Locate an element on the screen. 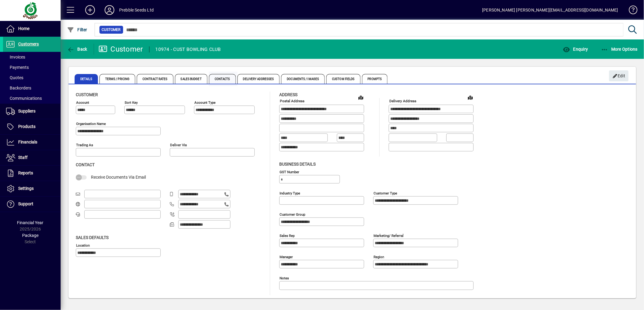 The height and width of the screenshot is (310, 644). span: Products is located at coordinates (27, 126).